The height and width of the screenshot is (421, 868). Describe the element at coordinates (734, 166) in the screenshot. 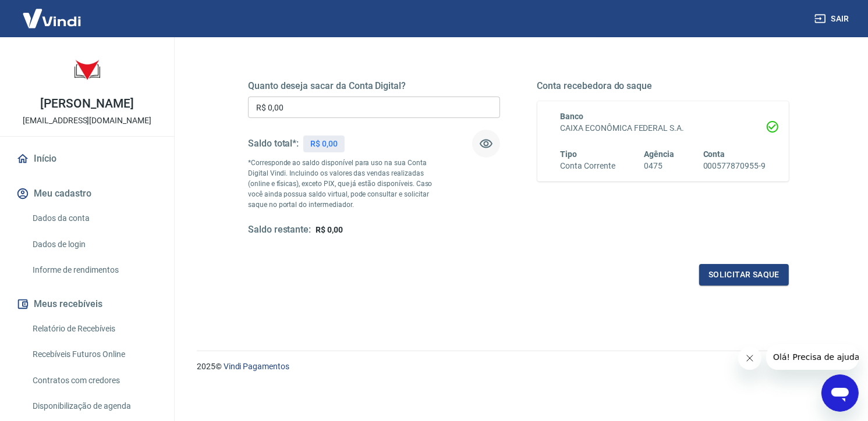

I see `h6: 000577870955-9` at that location.